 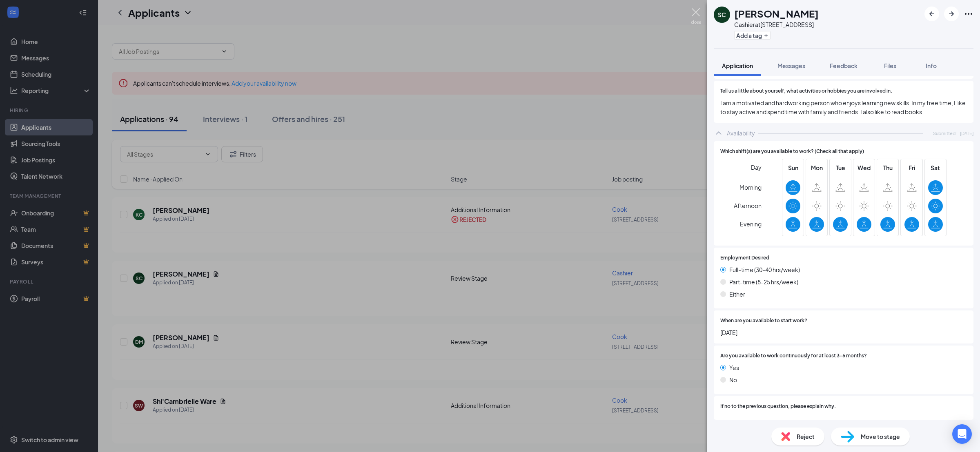 I want to click on span: Fri, so click(x=912, y=168).